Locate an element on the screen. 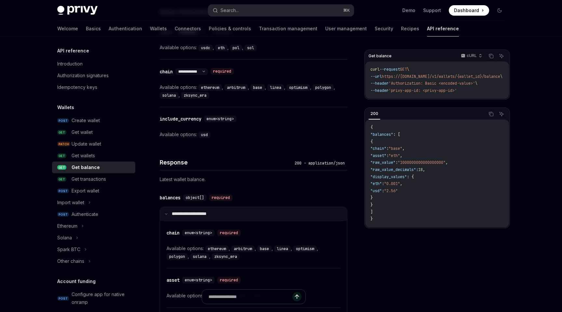 This screenshot has height=312, width=562. div: Get transactions is located at coordinates (89, 179).